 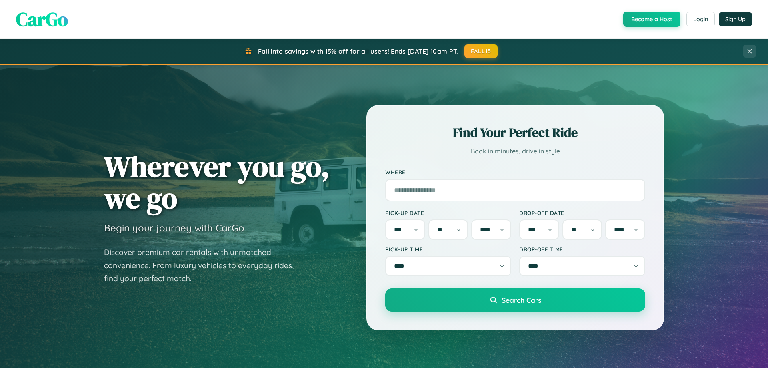 What do you see at coordinates (515, 300) in the screenshot?
I see `button: Search Cars` at bounding box center [515, 300].